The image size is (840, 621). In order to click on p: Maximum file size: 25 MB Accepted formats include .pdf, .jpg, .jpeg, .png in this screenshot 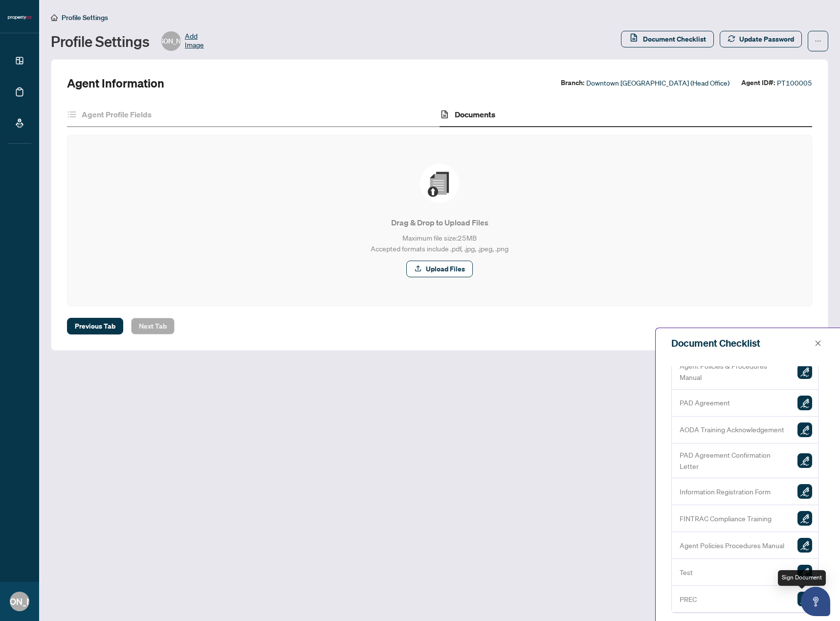, I will do `click(440, 243)`.